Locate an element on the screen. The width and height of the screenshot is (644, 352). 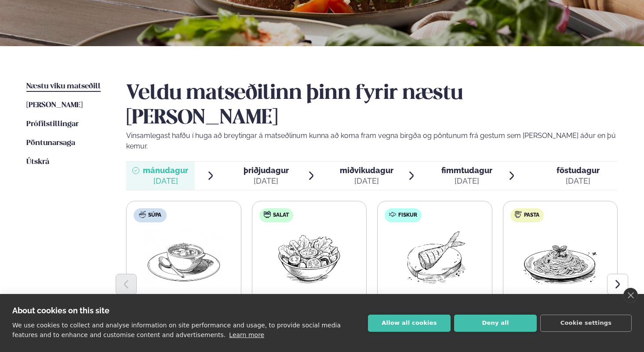
button: Allow all cookies is located at coordinates (409, 323).